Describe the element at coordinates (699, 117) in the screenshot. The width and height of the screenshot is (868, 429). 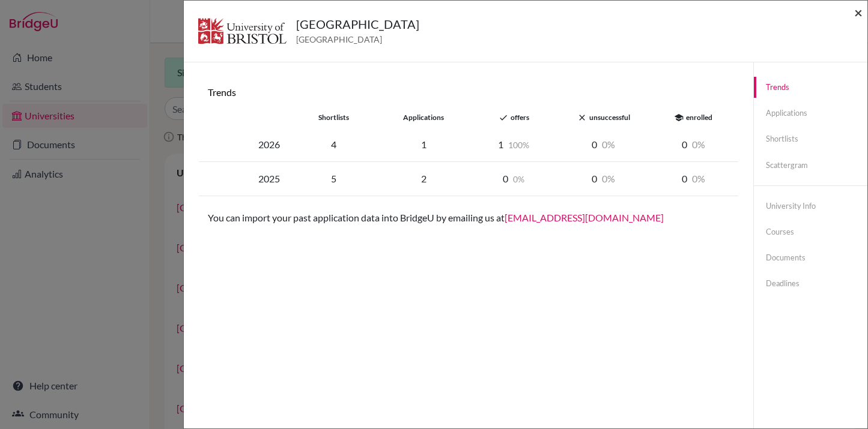
I see `span: enrolled` at that location.